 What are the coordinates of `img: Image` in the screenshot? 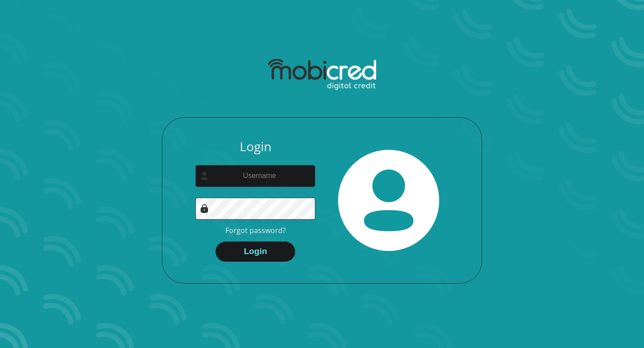 It's located at (204, 208).